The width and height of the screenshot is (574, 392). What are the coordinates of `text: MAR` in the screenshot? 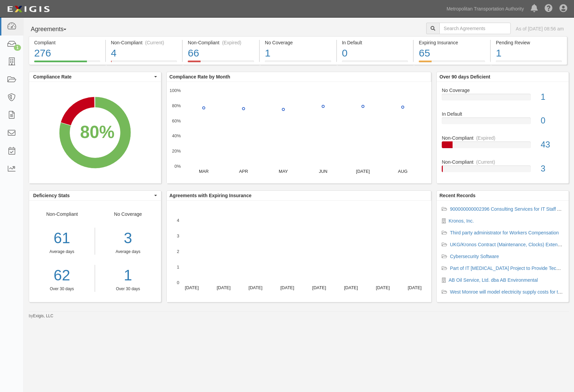 It's located at (203, 171).